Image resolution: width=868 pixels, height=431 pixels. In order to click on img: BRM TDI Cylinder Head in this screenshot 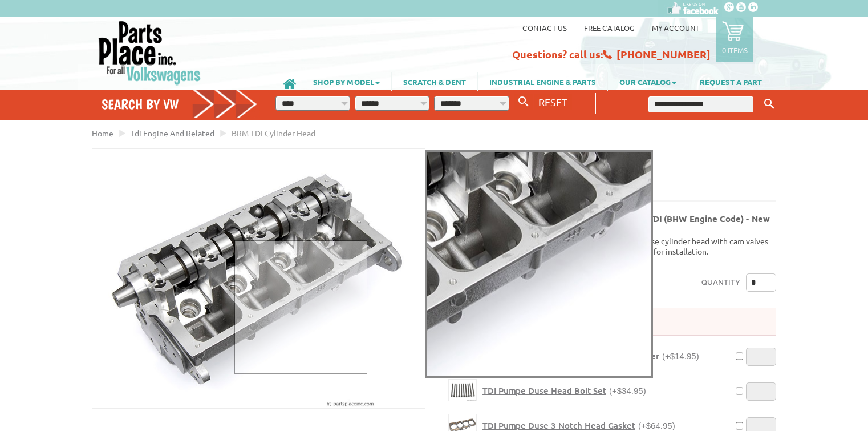, I will do `click(258, 279)`.